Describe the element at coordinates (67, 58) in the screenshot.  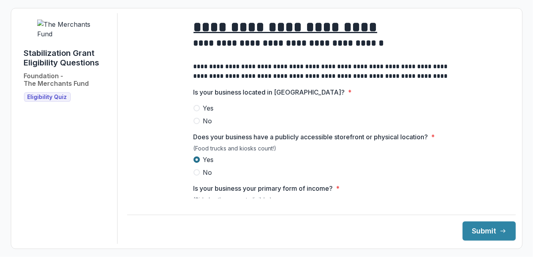
I see `h1: Stabilization Grant Eligibility Questions` at that location.